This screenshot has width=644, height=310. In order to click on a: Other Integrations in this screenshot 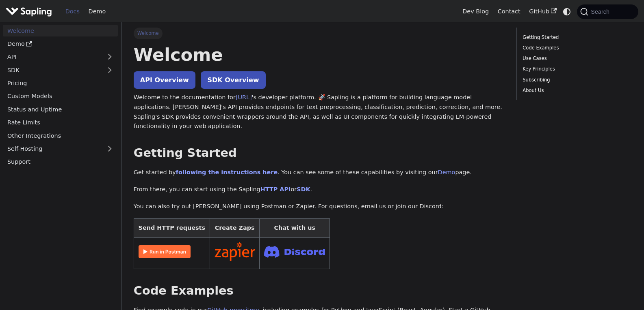, I will do `click(60, 135)`.